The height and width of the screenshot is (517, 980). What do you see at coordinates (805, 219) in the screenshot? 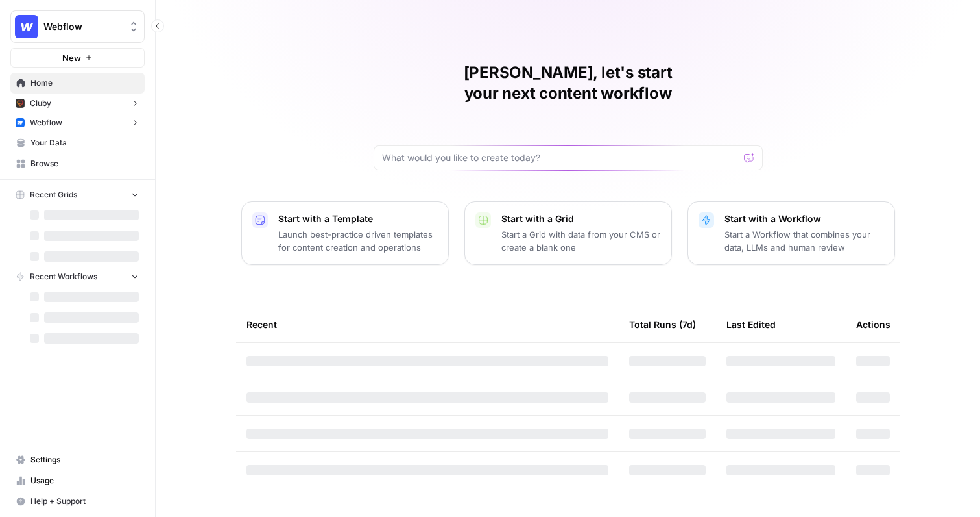
I see `p: Start with a Workflow` at bounding box center [805, 219].